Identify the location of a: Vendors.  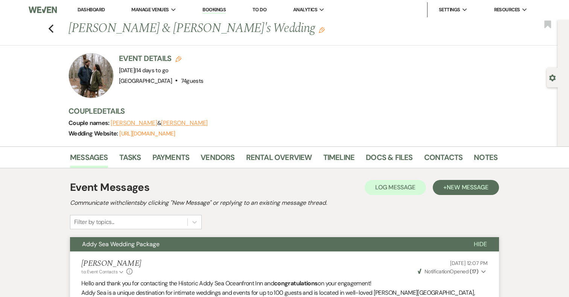
(217, 160).